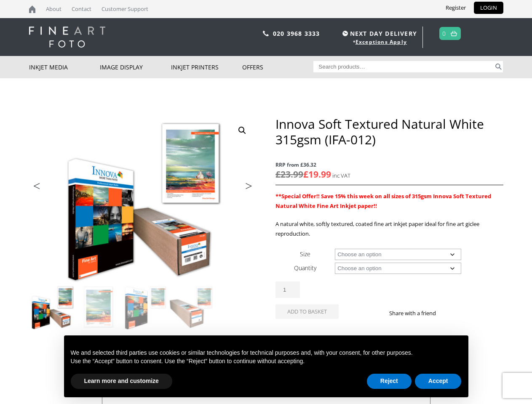  Describe the element at coordinates (266, 353) in the screenshot. I see `p: We and selected third parties use cookies or similar technologies for technical purposes and, wit...` at that location.